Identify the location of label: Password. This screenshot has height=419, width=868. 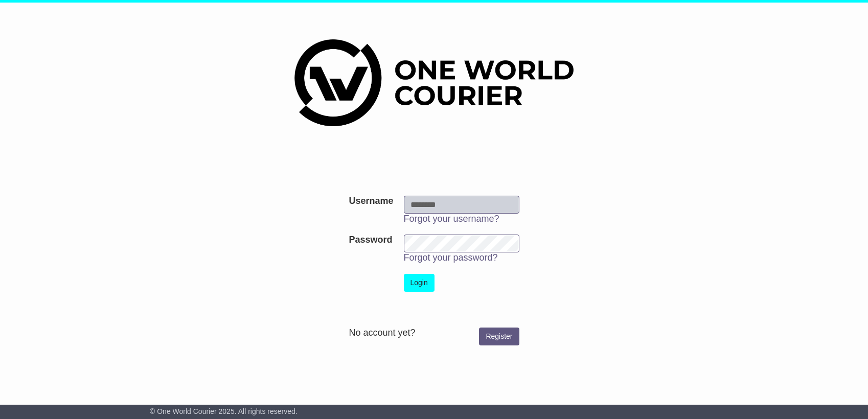
(370, 240).